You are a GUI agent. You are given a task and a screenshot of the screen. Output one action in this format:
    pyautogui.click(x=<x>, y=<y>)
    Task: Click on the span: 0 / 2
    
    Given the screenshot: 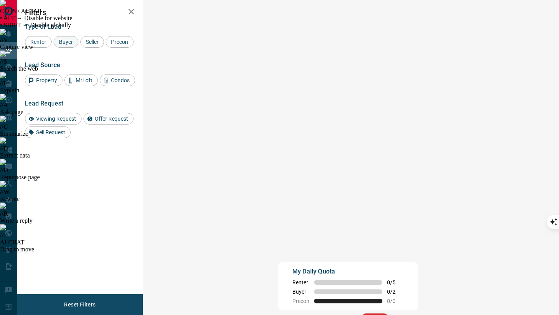 What is the action you would take?
    pyautogui.click(x=396, y=292)
    